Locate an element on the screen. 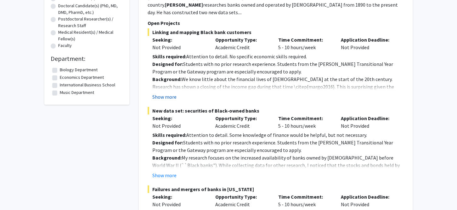 The image size is (457, 210). label: Music Department is located at coordinates (77, 92).